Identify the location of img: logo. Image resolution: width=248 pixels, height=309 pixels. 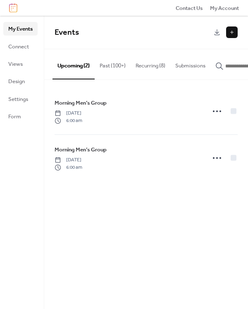
(13, 8).